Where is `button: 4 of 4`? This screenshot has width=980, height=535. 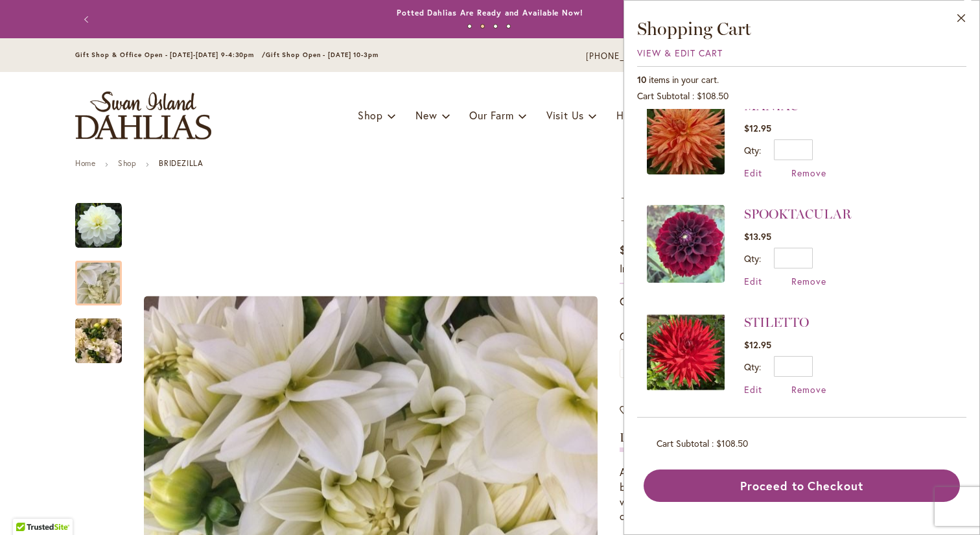
button: 4 of 4 is located at coordinates (508, 26).